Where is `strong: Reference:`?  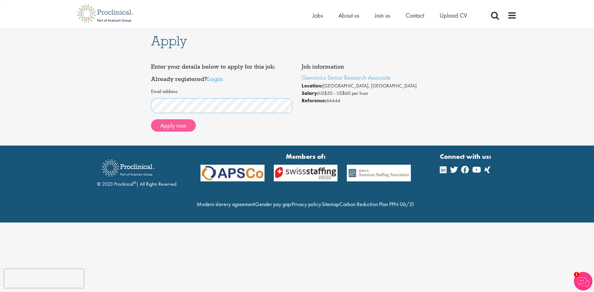
strong: Reference: is located at coordinates (314, 101).